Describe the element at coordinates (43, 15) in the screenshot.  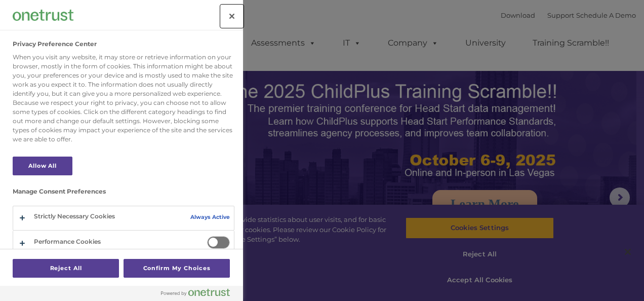
I see `img: Company Logo` at that location.